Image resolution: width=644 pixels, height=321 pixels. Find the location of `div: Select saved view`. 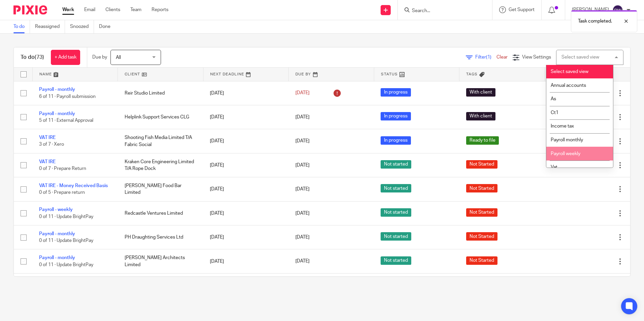

div: Select saved view is located at coordinates (580, 57).